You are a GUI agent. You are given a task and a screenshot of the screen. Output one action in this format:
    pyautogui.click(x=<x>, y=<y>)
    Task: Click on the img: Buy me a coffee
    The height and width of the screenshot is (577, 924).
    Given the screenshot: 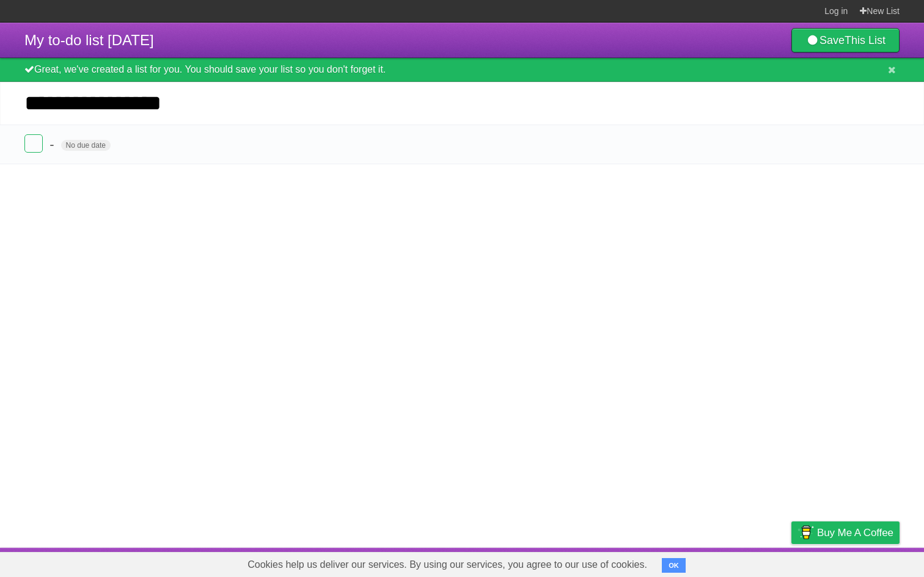 What is the action you would take?
    pyautogui.click(x=805, y=532)
    